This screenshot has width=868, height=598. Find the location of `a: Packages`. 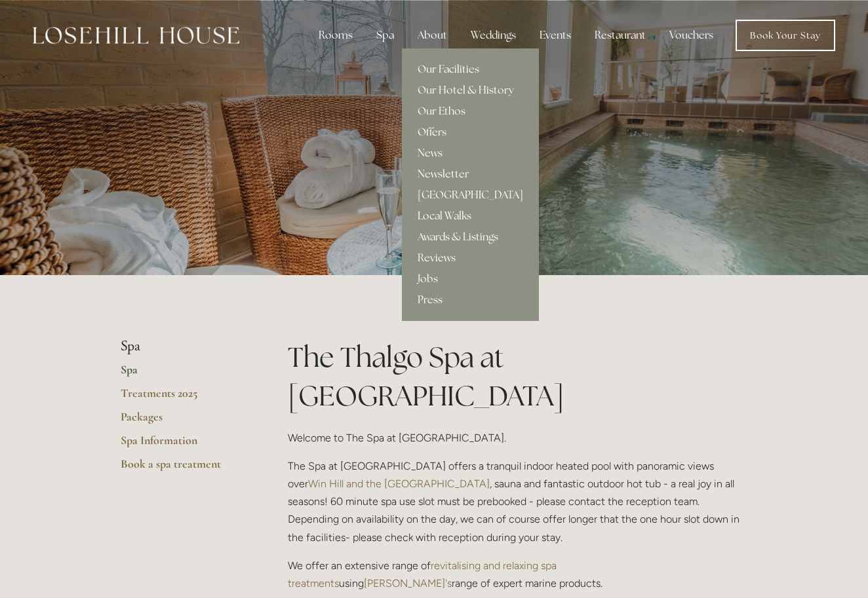

a: Packages is located at coordinates (183, 422).